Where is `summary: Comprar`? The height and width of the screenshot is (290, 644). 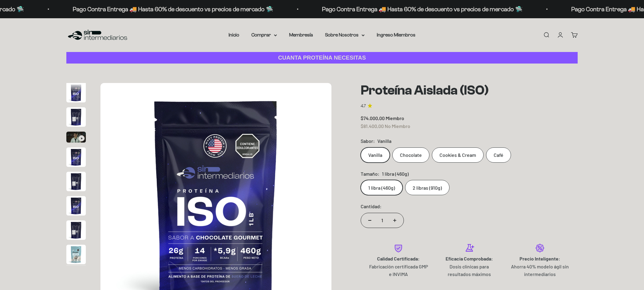 summary: Comprar is located at coordinates (264, 35).